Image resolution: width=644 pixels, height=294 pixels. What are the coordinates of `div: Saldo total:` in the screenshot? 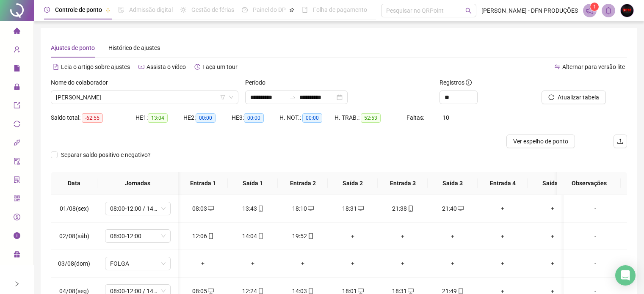 It's located at (93, 117).